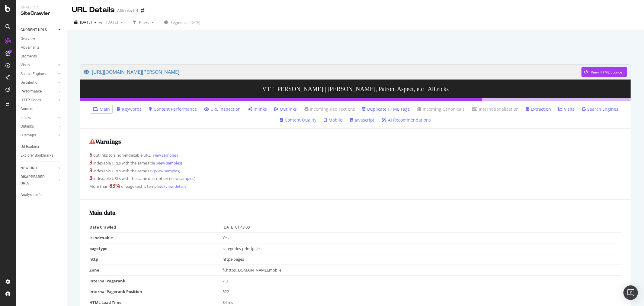 The height and width of the screenshot is (306, 644). I want to click on div: HTTP Codes, so click(30, 100).